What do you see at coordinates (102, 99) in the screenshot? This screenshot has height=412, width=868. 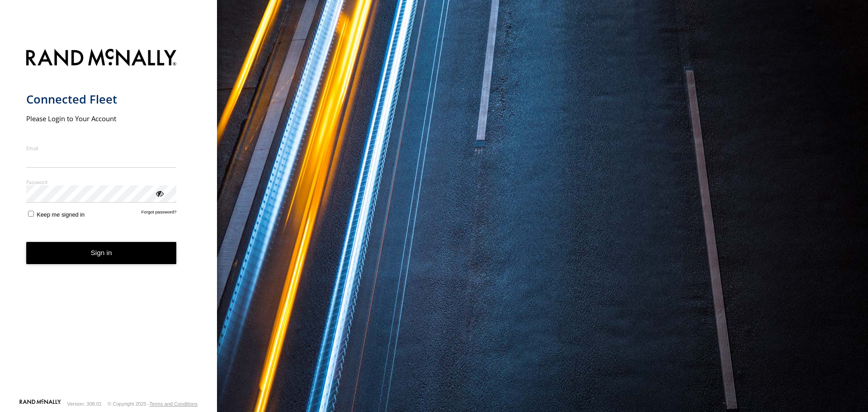 I see `h1: Connected Fleet` at bounding box center [102, 99].